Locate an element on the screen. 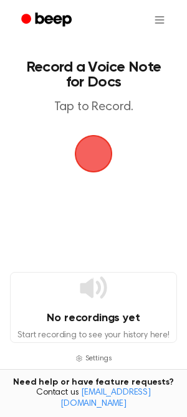 This screenshot has height=417, width=187. span: Contact us is located at coordinates (93, 398).